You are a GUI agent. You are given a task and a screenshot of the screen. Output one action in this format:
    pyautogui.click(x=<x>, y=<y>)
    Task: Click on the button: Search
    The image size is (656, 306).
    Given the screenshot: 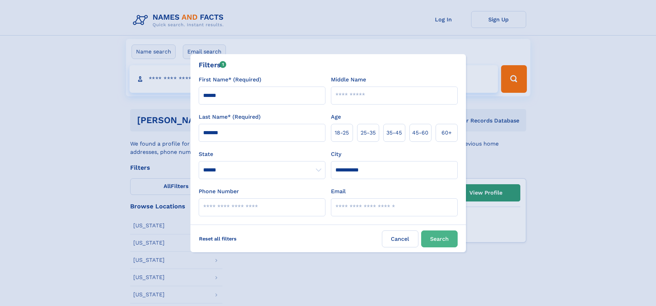 What is the action you would take?
    pyautogui.click(x=440, y=238)
    